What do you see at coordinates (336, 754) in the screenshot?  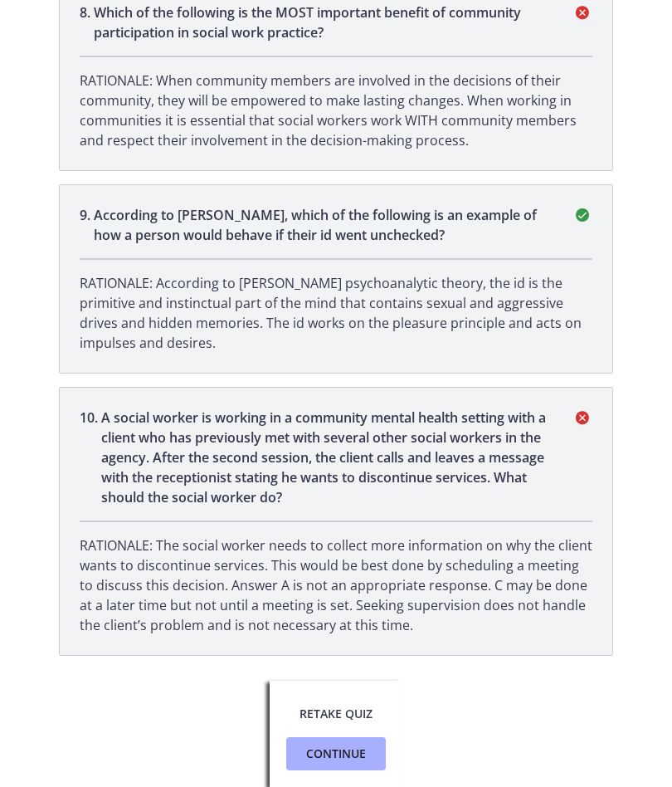 I see `span: Continue` at bounding box center [336, 754].